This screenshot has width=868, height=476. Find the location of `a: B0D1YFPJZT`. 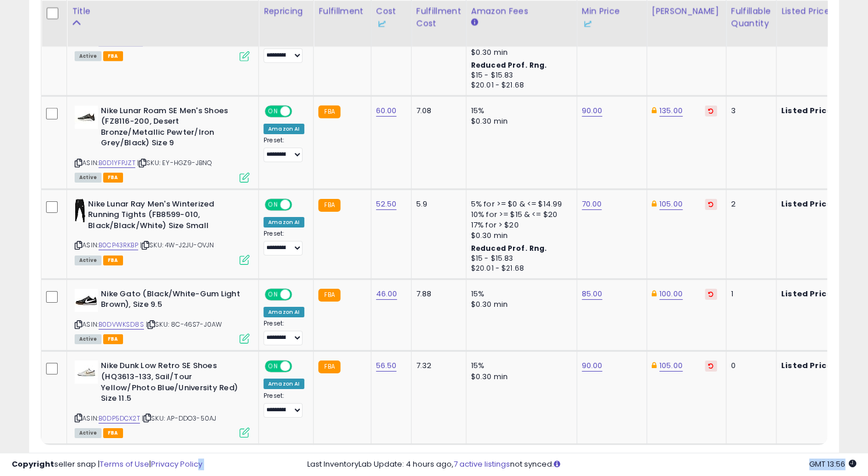

a: B0D1YFPJZT is located at coordinates (117, 163).